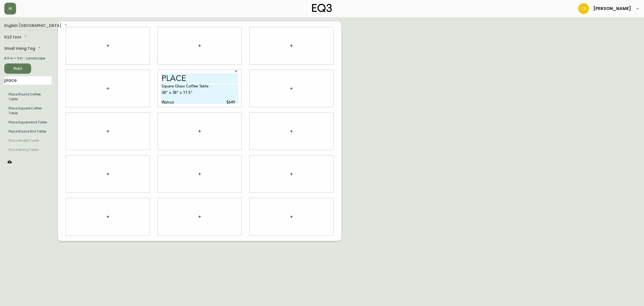 This screenshot has width=644, height=306. I want to click on li: Place Round Coffee Table, so click(28, 97).